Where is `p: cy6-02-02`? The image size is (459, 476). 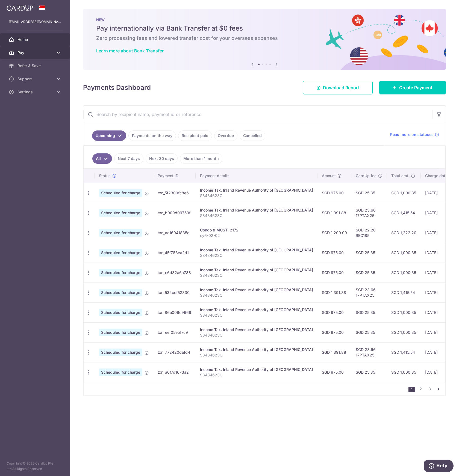
p: cy6-02-02 is located at coordinates (257, 236).